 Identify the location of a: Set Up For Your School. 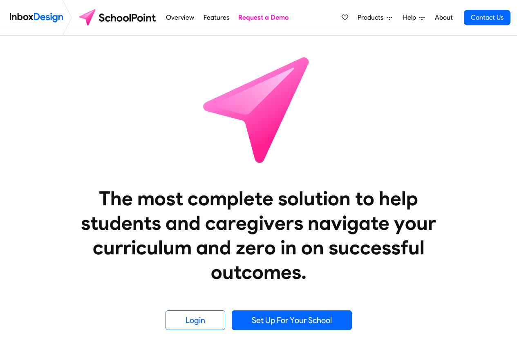
(292, 320).